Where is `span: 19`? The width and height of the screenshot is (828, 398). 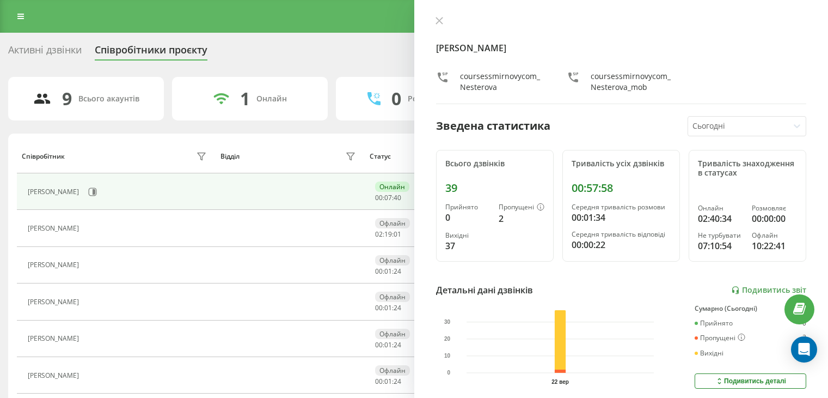
span: 19 is located at coordinates (388, 234).